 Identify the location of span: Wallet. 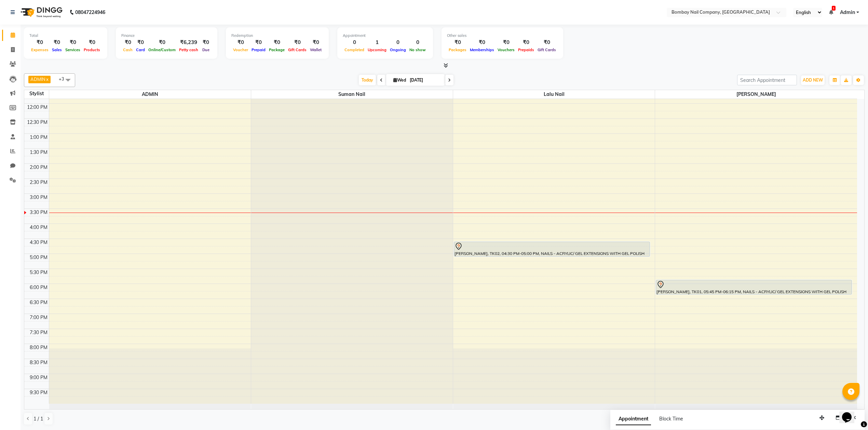
(316, 50).